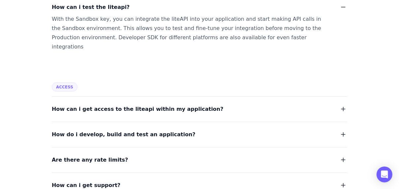 Image resolution: width=399 pixels, height=189 pixels. Describe the element at coordinates (199, 109) in the screenshot. I see `button: How can i get access to the liteapi within my application?` at that location.